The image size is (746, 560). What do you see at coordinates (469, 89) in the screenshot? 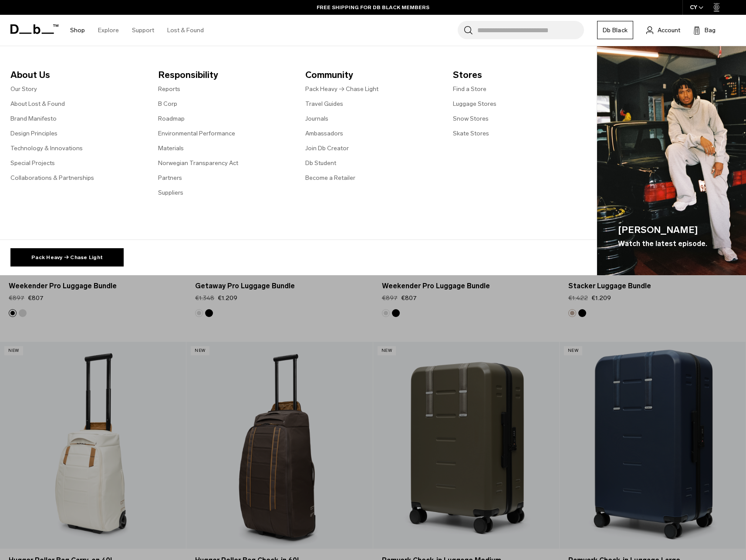
I see `a: Find a Store` at bounding box center [469, 89].